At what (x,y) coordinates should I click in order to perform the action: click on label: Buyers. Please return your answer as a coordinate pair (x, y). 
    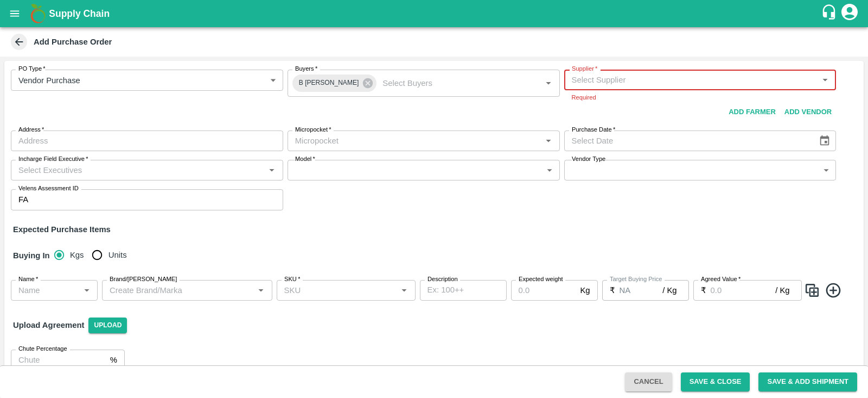
    Looking at the image, I should click on (306, 69).